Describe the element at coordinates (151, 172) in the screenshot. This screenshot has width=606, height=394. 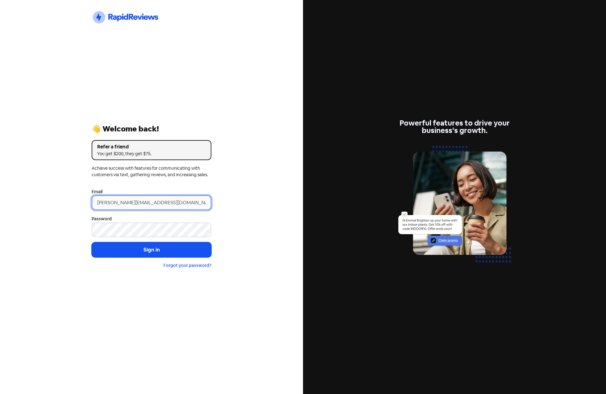
I see `div: Achieve success with features for communicating with customers via text, gathering reviews, and i...` at that location.